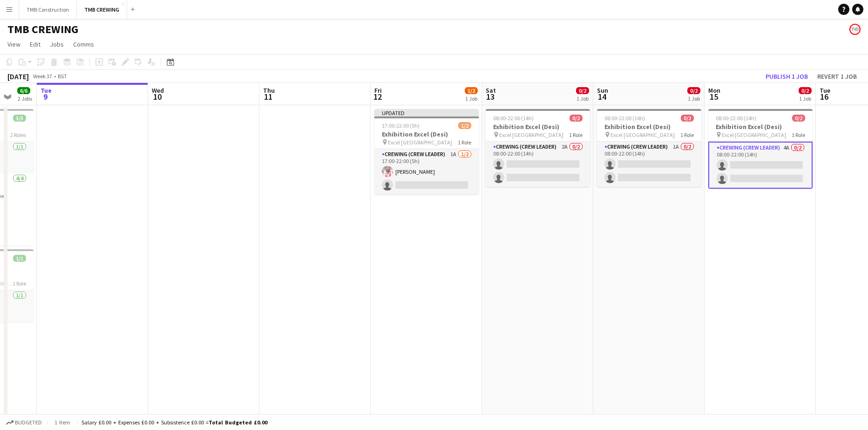 This screenshot has height=430, width=868. What do you see at coordinates (48, 9) in the screenshot?
I see `button: TMB Construction` at bounding box center [48, 9].